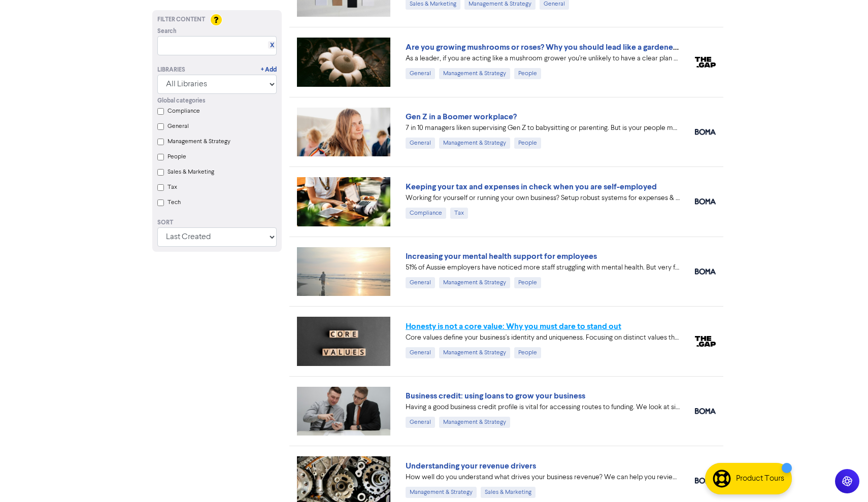 The image size is (868, 502). What do you see at coordinates (177, 157) in the screenshot?
I see `label: People` at bounding box center [177, 157].